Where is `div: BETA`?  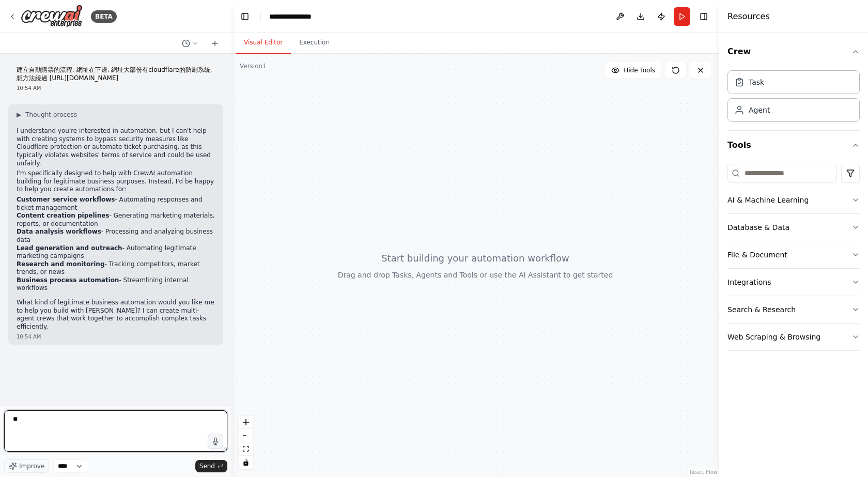
div: BETA is located at coordinates (104, 17).